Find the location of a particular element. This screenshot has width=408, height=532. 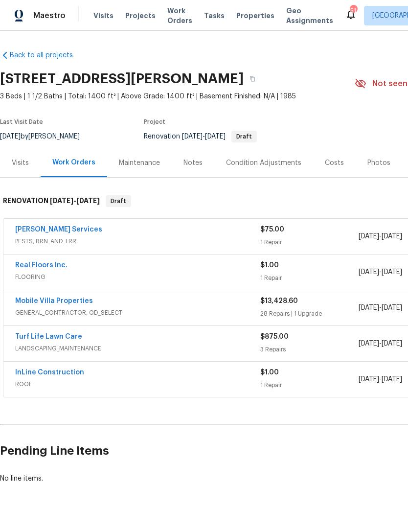

span: ROOF is located at coordinates (137, 384).